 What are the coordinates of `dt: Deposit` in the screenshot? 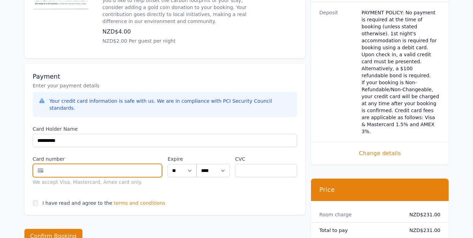 It's located at (338, 72).